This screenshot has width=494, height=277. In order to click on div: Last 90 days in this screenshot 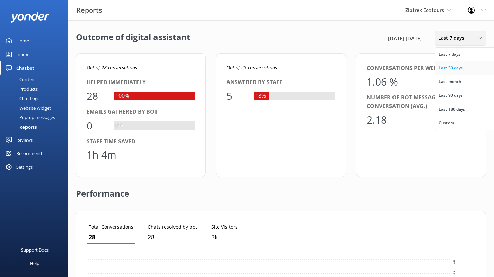, I will do `click(451, 95)`.